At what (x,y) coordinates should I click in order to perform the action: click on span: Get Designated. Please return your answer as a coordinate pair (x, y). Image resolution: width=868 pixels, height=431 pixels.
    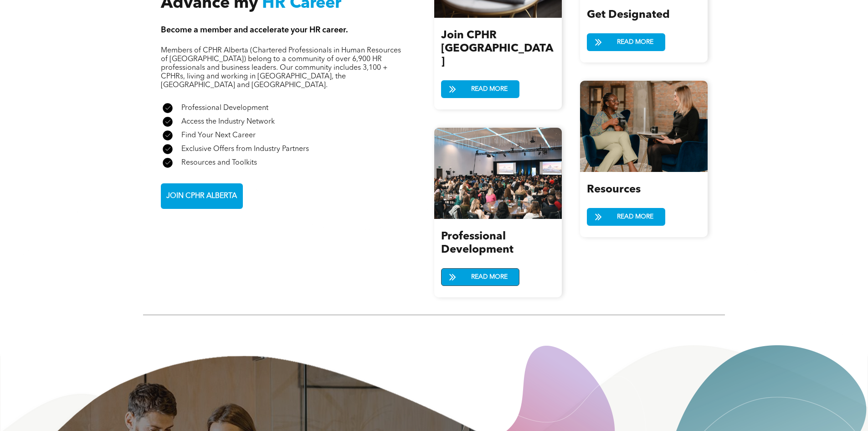
    Looking at the image, I should click on (628, 15).